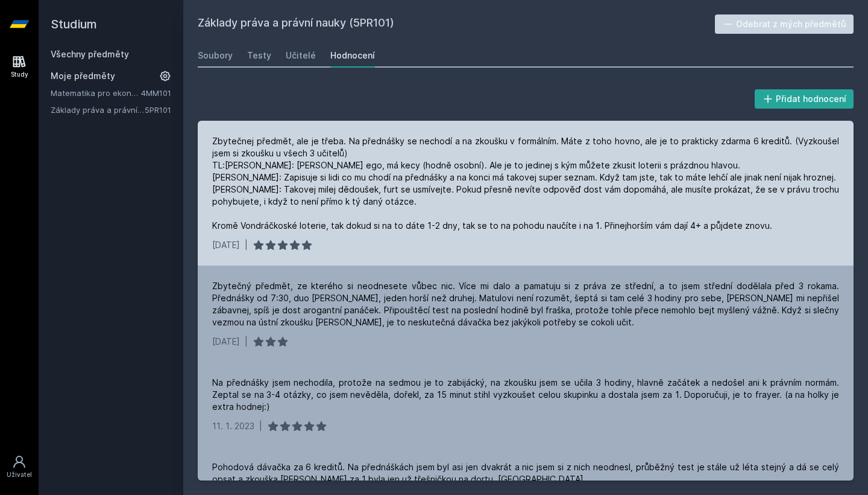 The image size is (868, 495). I want to click on a: Study, so click(19, 66).